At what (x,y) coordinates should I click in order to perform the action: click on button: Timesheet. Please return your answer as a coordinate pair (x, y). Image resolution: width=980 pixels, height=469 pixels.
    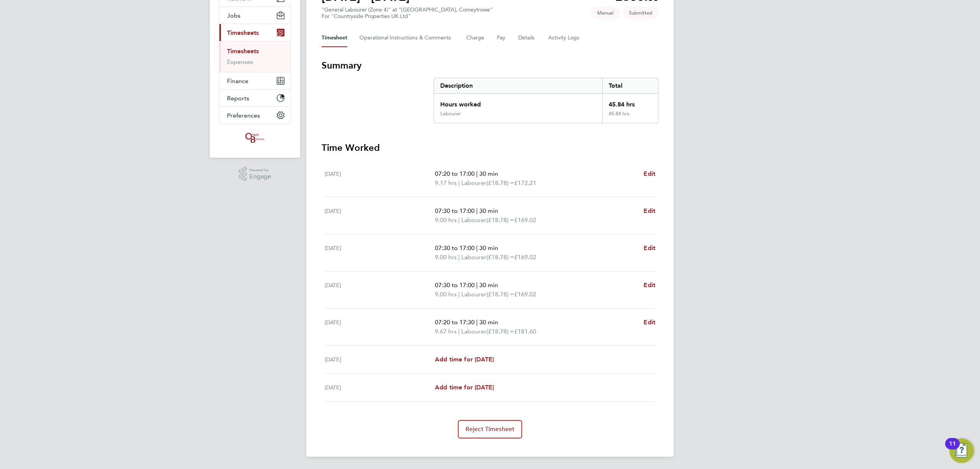
    Looking at the image, I should click on (334, 38).